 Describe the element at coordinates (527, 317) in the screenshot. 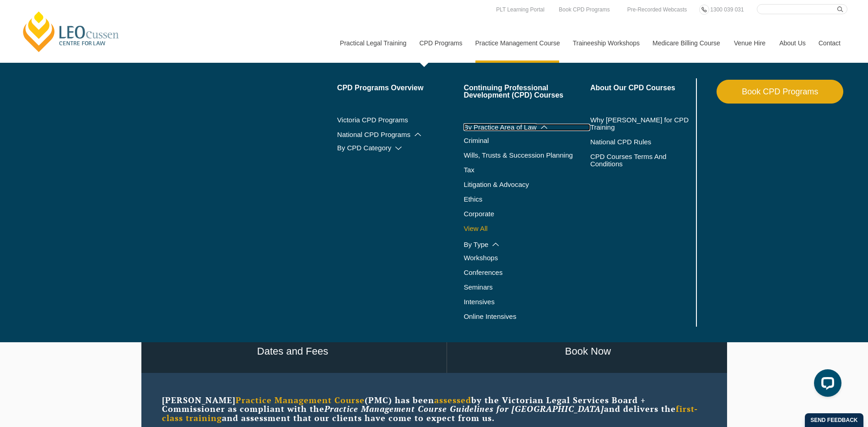

I see `a: Online Intensives` at that location.